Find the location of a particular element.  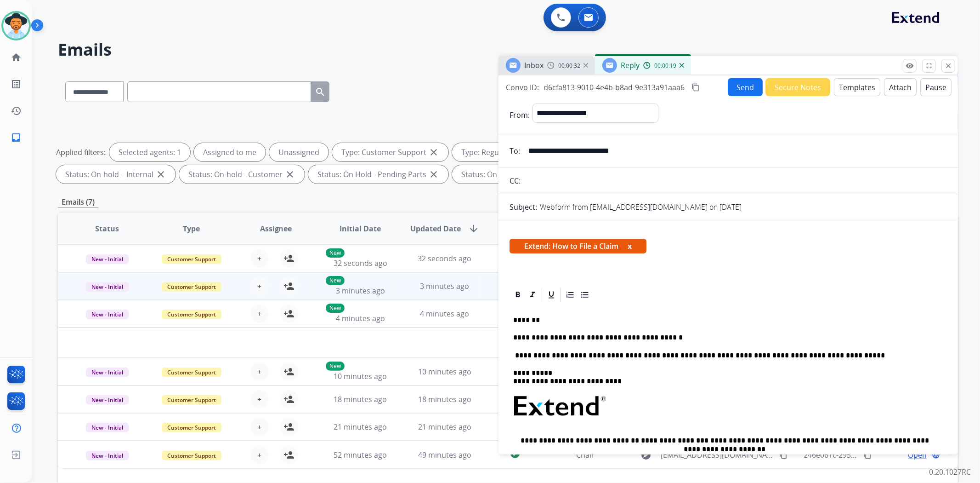

mat-icon: language is located at coordinates (936, 454).